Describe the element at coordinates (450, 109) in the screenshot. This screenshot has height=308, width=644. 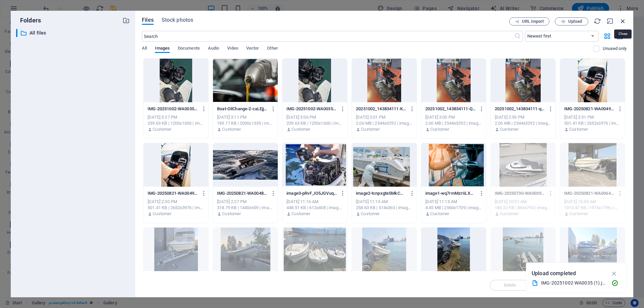
I see `p: 20251002_143834111-QDSnPGyIUFkBa2cJmPnBgQ.jpg` at that location.